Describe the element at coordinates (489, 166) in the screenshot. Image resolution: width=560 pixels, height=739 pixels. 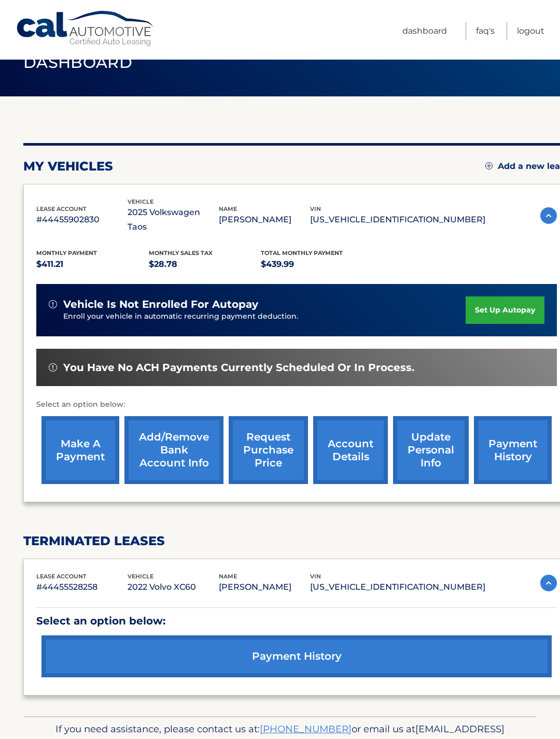
I see `img: add.svg` at that location.